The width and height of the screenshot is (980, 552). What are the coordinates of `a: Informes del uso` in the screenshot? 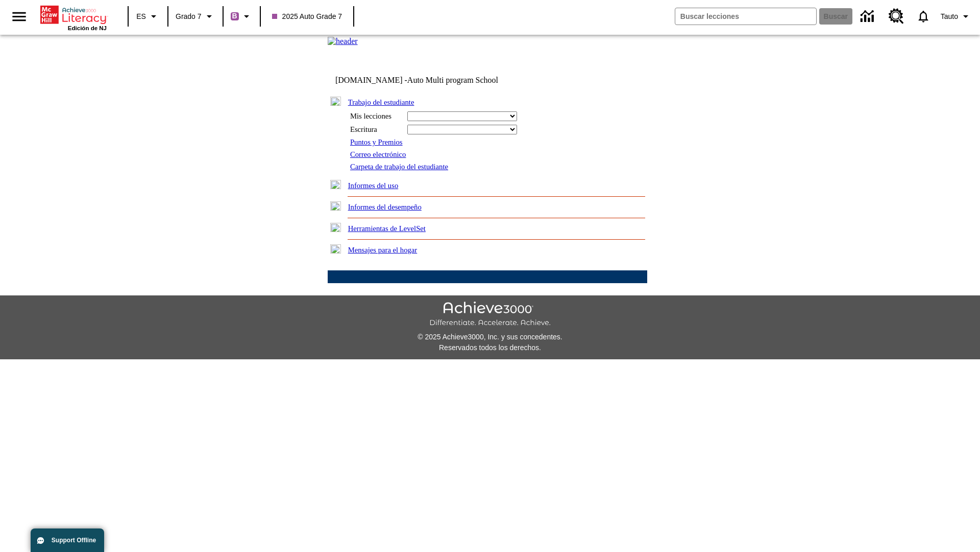 It's located at (373, 185).